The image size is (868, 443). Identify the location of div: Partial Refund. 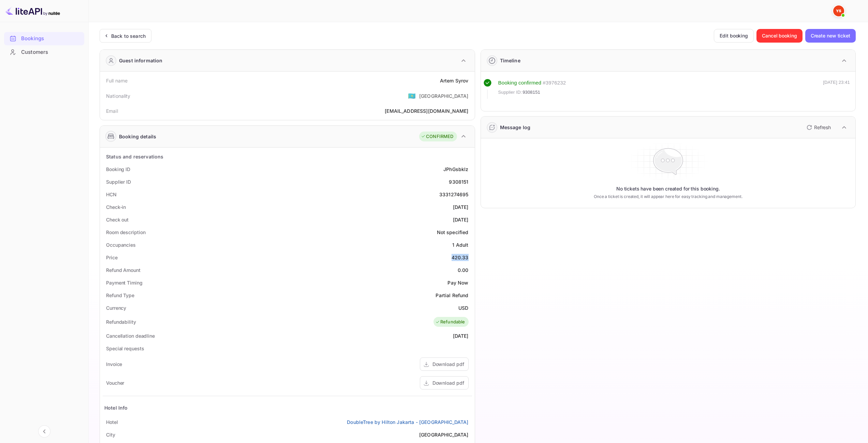
(452, 295).